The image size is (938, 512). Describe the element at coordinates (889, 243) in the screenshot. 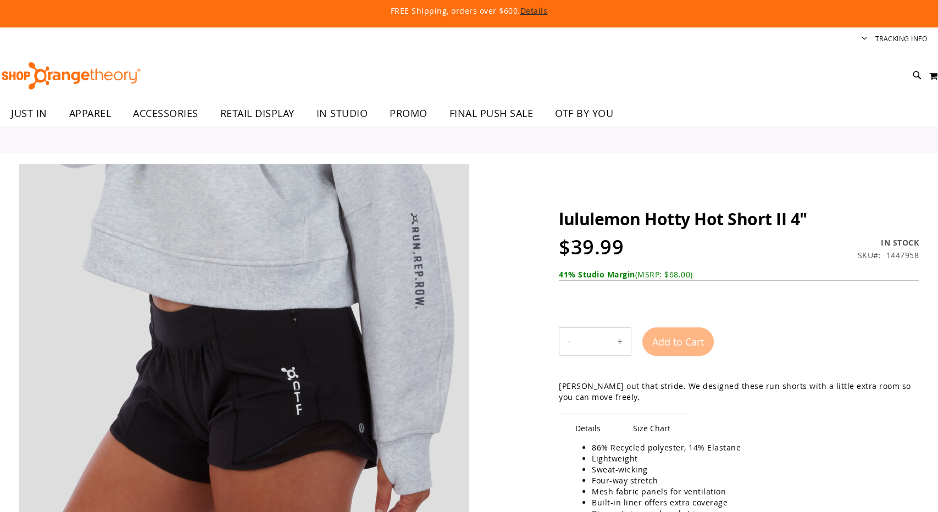

I see `div: In stock` at that location.